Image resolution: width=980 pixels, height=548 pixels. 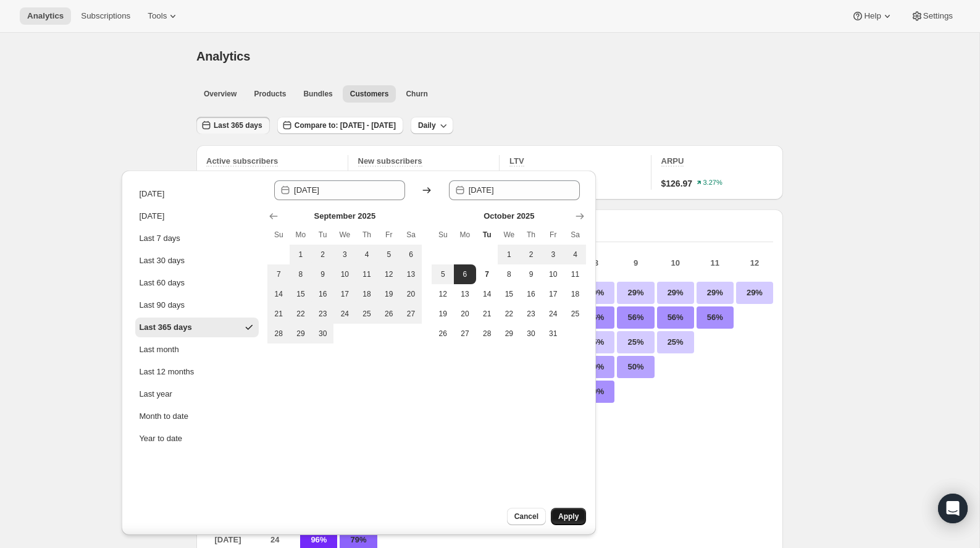 I want to click on button: Last 365 days, so click(x=232, y=126).